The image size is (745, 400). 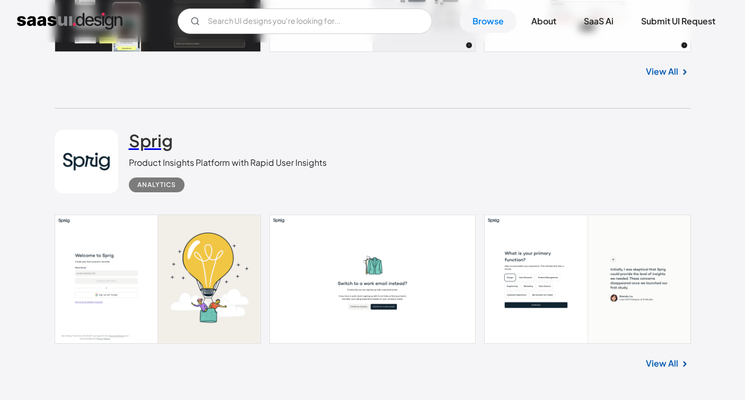 I want to click on a: Browse, so click(x=488, y=21).